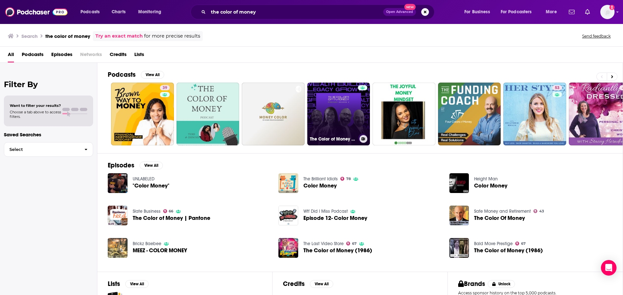 The width and height of the screenshot is (623, 295). Describe the element at coordinates (32, 56) in the screenshot. I see `a: Podcasts` at that location.